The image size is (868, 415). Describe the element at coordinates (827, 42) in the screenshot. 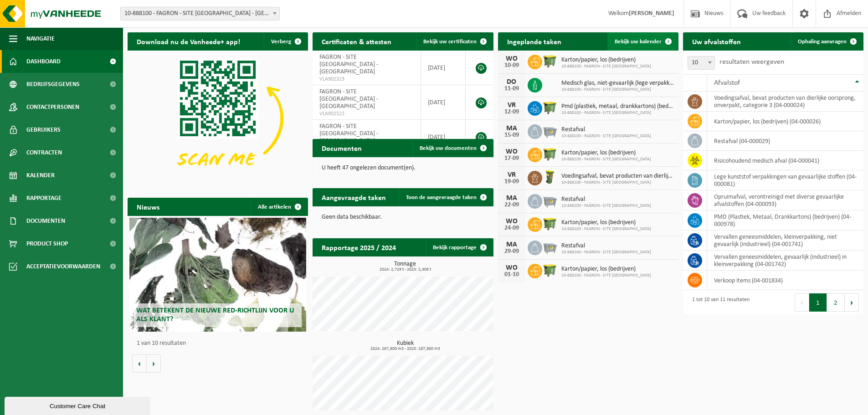

I see `a: Ophaling aanvragen` at that location.